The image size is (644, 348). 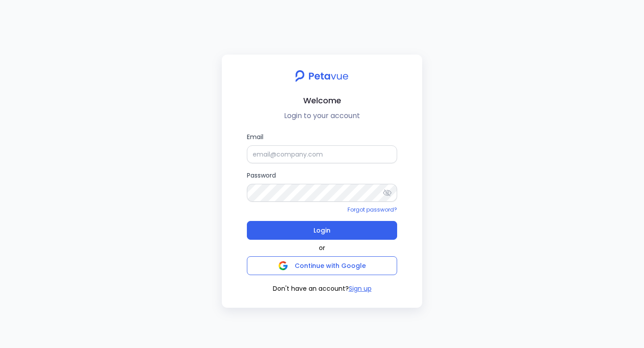 I want to click on span: Login, so click(x=322, y=230).